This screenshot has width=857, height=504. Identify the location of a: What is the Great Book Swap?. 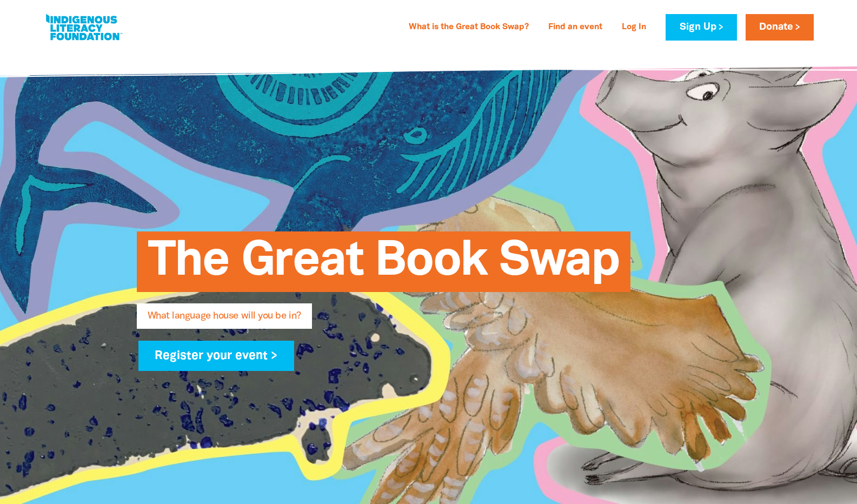
(469, 28).